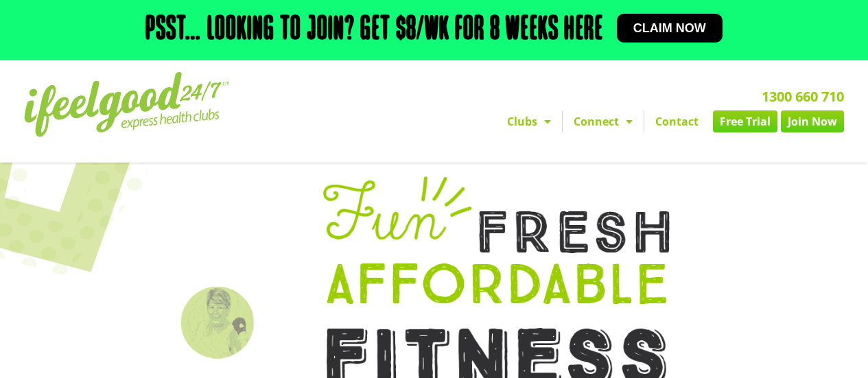 The width and height of the screenshot is (868, 378). I want to click on a: Clubs, so click(529, 121).